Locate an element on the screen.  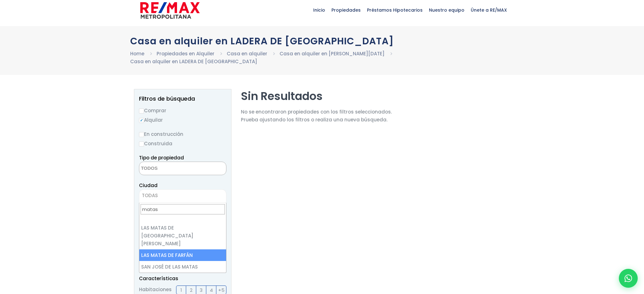
span: +5 is located at coordinates (221, 290).